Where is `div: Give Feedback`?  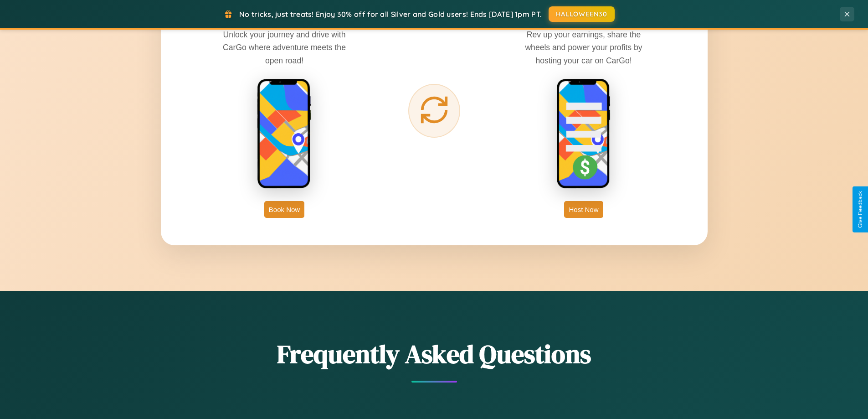 div: Give Feedback is located at coordinates (861, 209).